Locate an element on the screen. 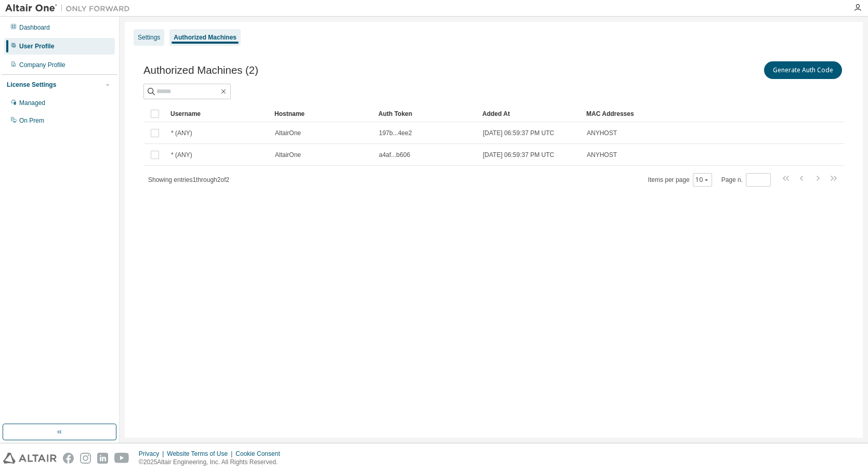  div: MAC Addresses is located at coordinates (661, 114).